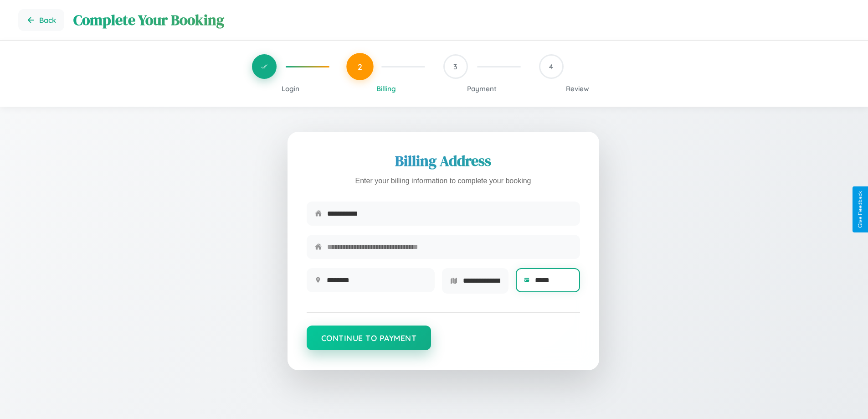 The height and width of the screenshot is (419, 868). I want to click on span: Payment, so click(482, 88).